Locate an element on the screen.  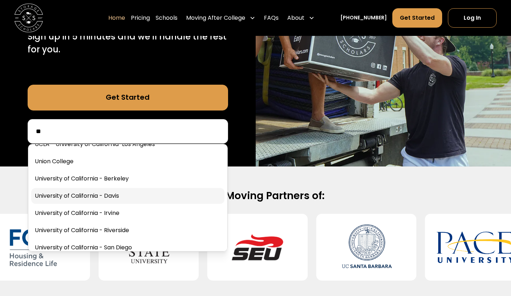
p: Sign up in 5 minutes and we'll handle the rest for you. is located at coordinates (128, 43).